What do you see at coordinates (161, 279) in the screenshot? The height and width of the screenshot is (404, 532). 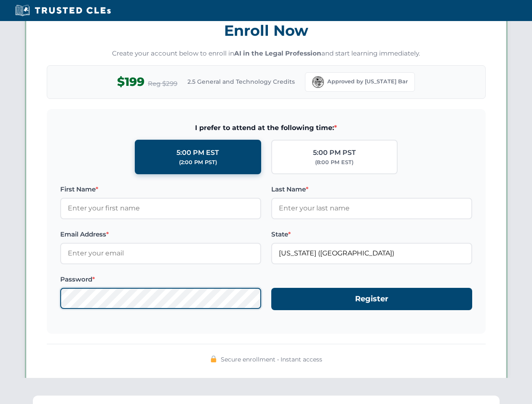 I see `label: Password` at bounding box center [161, 279].